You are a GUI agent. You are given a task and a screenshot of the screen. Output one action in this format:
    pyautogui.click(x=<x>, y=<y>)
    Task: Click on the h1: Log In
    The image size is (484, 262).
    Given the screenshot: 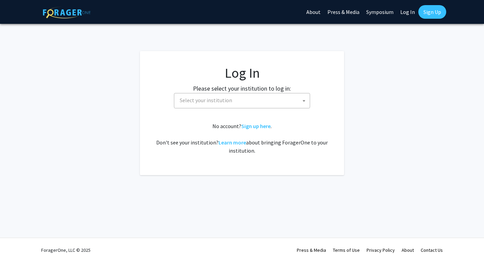 What is the action you would take?
    pyautogui.click(x=242, y=73)
    